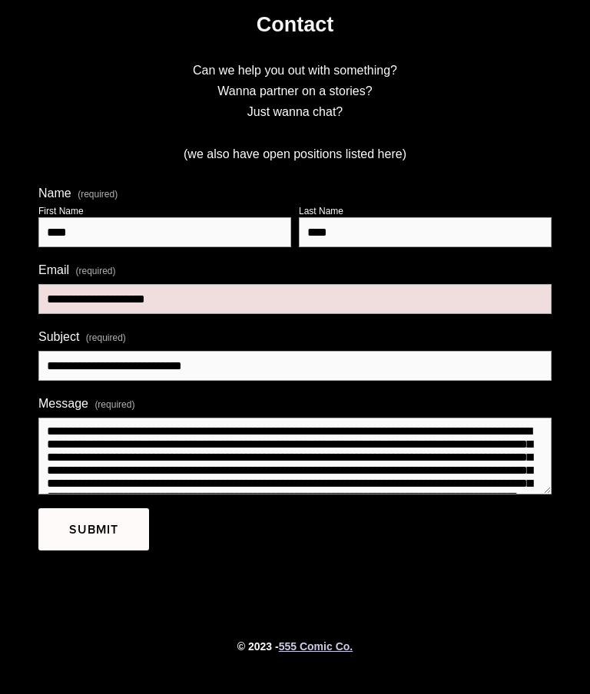  Describe the element at coordinates (54, 270) in the screenshot. I see `span: Email` at that location.